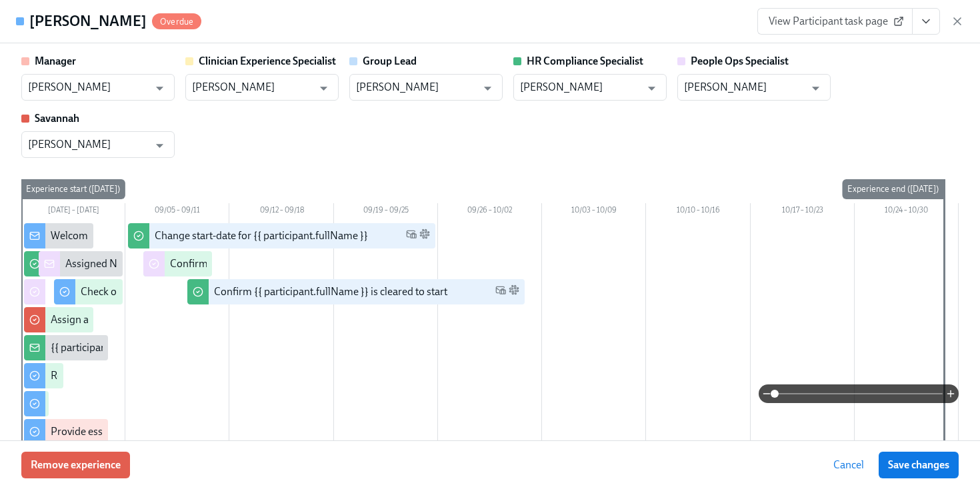 Image resolution: width=980 pixels, height=489 pixels. Describe the element at coordinates (314, 320) in the screenshot. I see `div: Assign a Clinician Experience Specialist for {{ participant.fullName }} (start-date {{ participan...` at that location.